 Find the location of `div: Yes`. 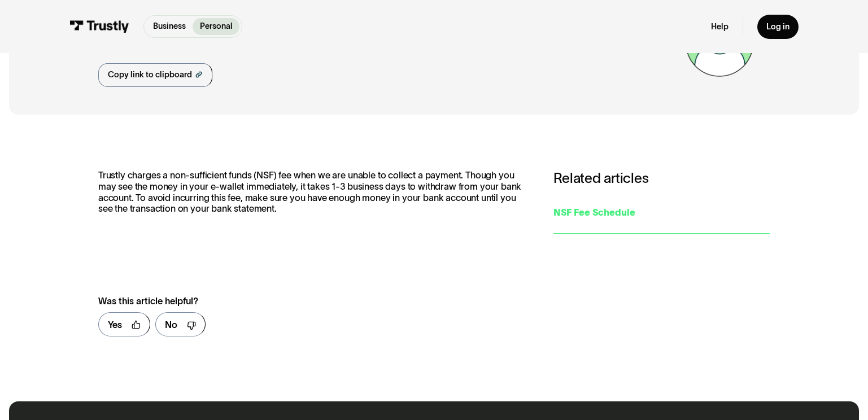

div: Yes is located at coordinates (114, 324).